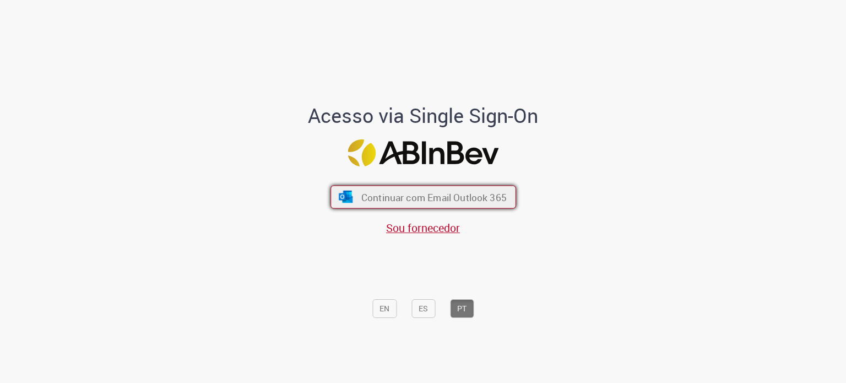 Image resolution: width=846 pixels, height=383 pixels. What do you see at coordinates (345, 197) in the screenshot?
I see `img: ícone Azure/Microsoft 360` at bounding box center [345, 197].